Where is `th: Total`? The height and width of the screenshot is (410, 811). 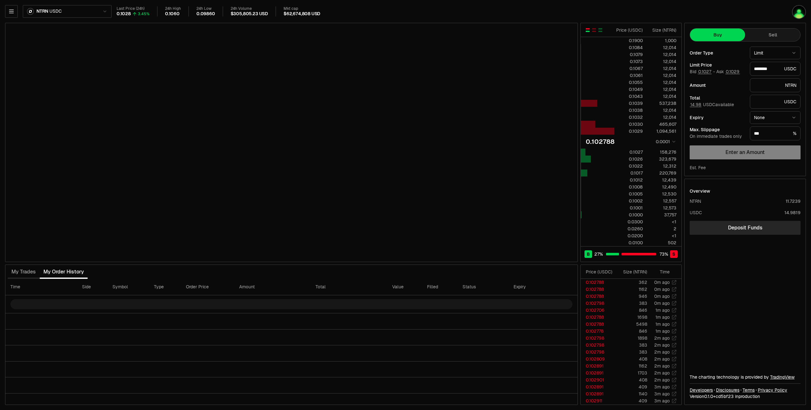
th: Total is located at coordinates (349, 287).